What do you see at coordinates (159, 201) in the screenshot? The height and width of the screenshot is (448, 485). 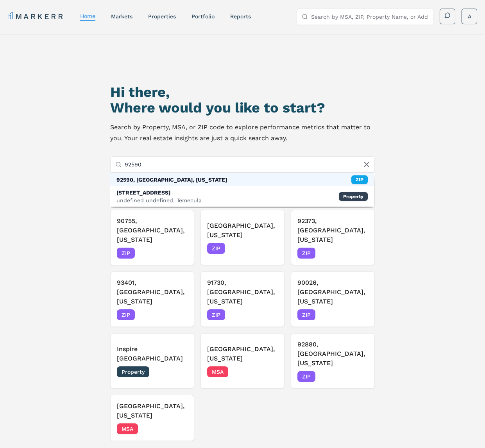 I see `div: undefined undefined, Temecula` at bounding box center [159, 201].